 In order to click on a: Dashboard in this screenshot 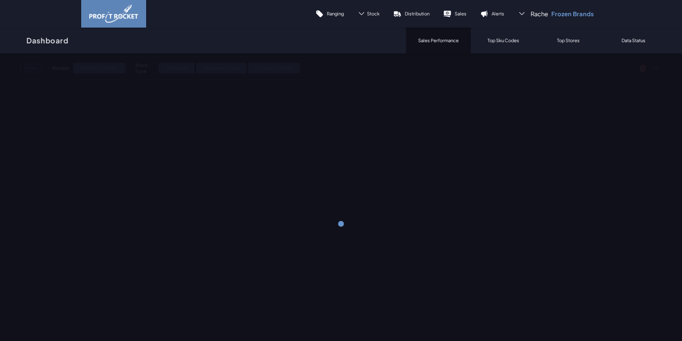, I will do `click(47, 41)`.